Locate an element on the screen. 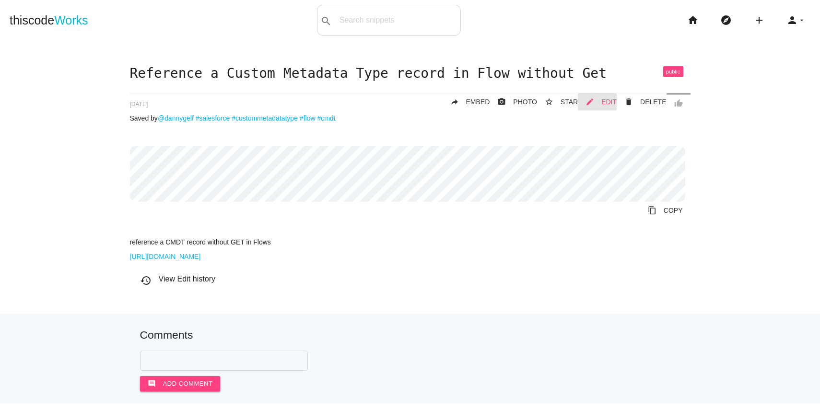  button: commentAdd comment is located at coordinates (180, 383).